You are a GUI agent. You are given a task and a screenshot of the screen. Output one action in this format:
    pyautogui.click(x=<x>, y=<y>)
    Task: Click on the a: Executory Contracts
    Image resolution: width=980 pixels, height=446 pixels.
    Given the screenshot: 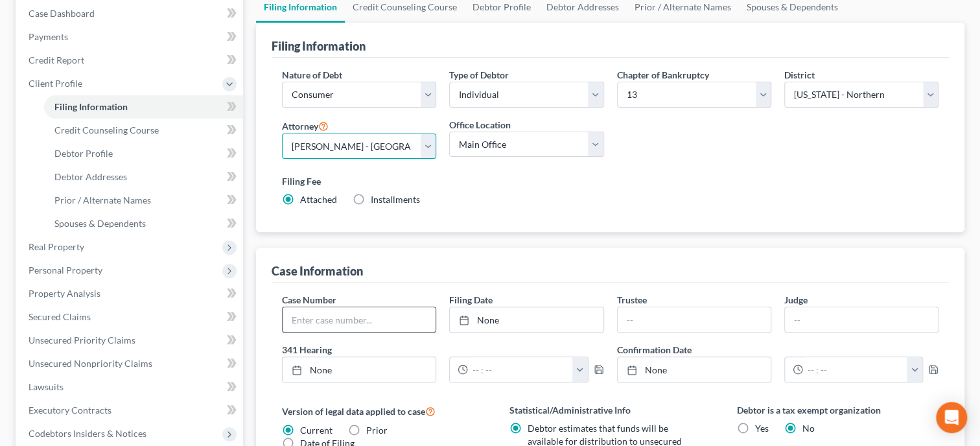 What is the action you would take?
    pyautogui.click(x=131, y=411)
    